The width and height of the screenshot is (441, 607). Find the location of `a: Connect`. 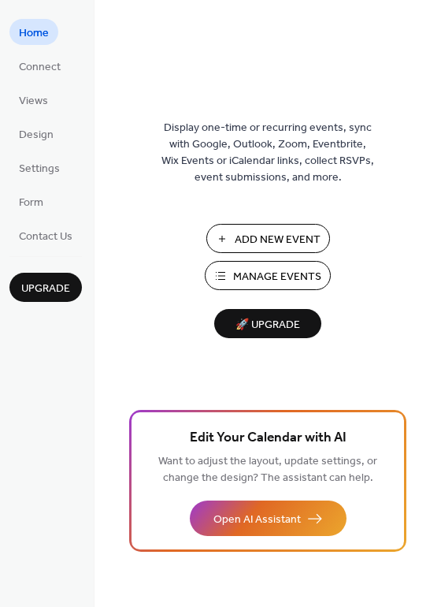

a: Connect is located at coordinates (39, 65).